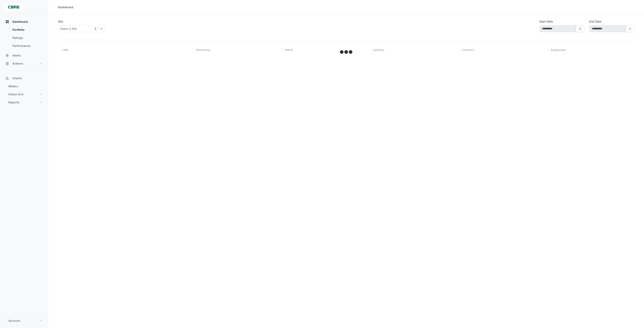 The image size is (644, 328). Describe the element at coordinates (13, 86) in the screenshot. I see `span: Meters` at that location.